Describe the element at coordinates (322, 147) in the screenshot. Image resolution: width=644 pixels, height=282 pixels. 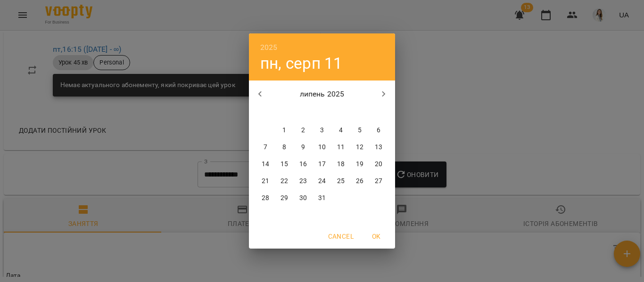
I see `p: 10` at that location.